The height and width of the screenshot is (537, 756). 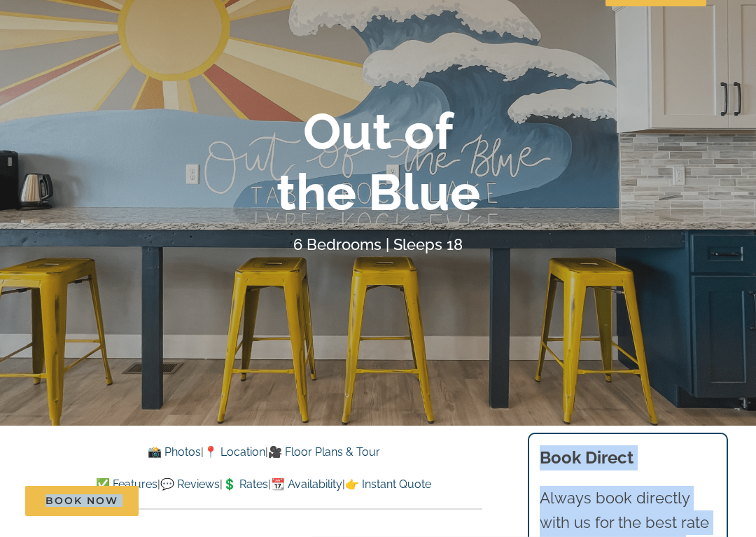 What do you see at coordinates (127, 483) in the screenshot?
I see `a: ✅ Features` at bounding box center [127, 483].